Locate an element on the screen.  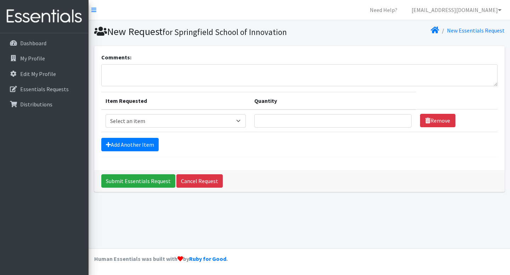
th: Item Requested is located at coordinates (176, 101).